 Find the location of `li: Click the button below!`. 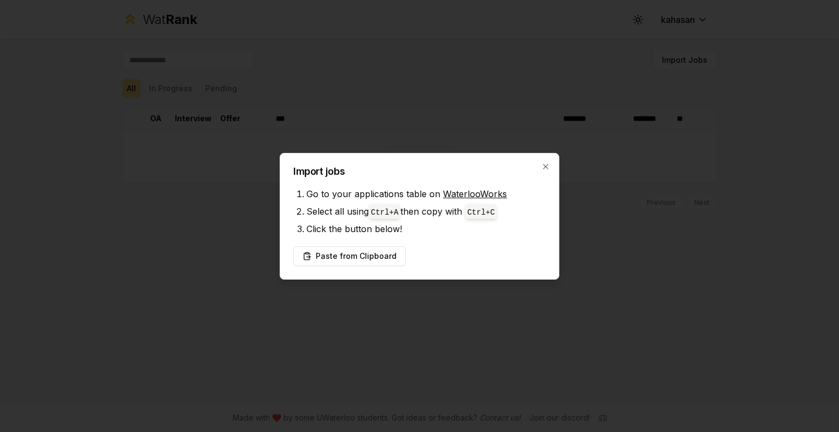

li: Click the button below! is located at coordinates (426, 229).